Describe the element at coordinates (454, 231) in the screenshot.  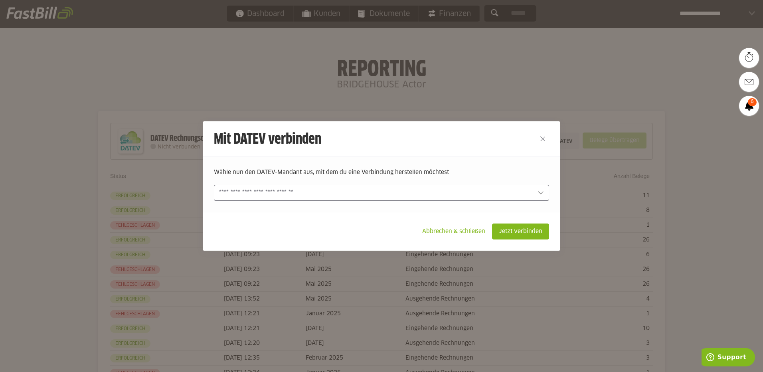
I see `sl-button: Abbrechen & schließen` at that location.